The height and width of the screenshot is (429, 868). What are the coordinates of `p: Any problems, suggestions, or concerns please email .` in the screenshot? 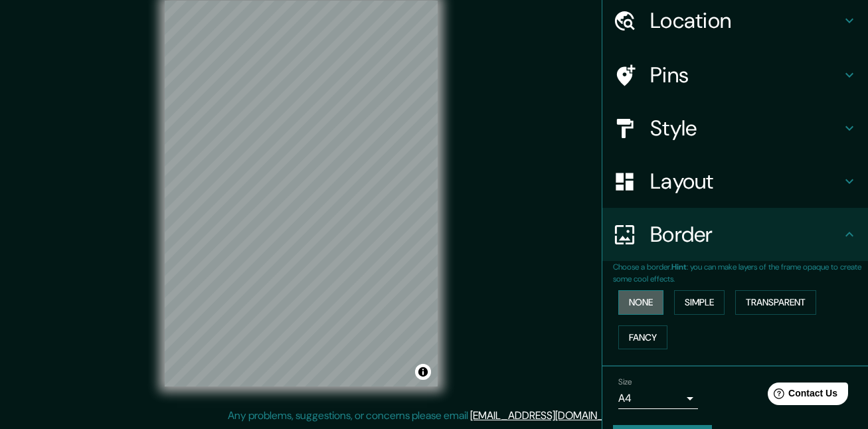 It's located at (432, 416).